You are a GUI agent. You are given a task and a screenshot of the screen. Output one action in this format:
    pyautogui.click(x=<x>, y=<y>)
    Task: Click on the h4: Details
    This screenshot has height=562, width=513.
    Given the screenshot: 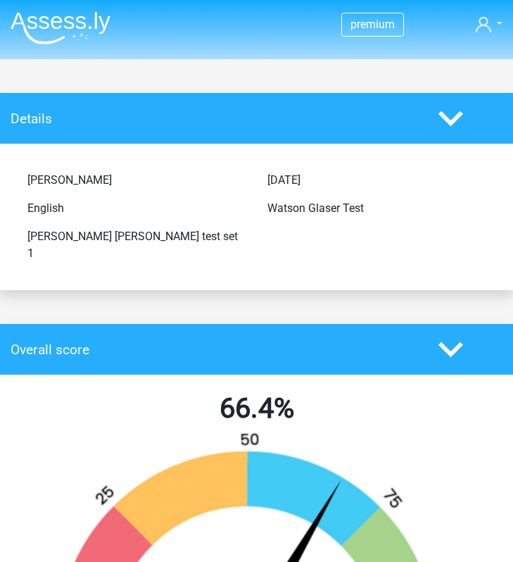 What is the action you would take?
    pyautogui.click(x=214, y=118)
    